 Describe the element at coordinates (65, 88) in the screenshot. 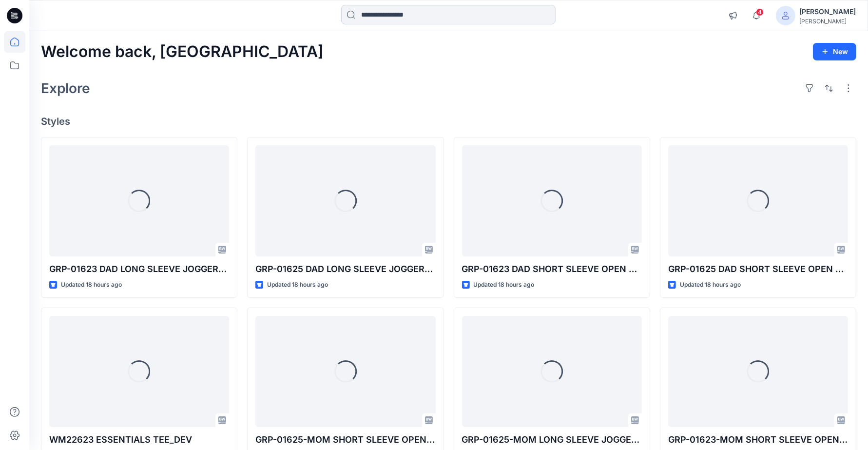

I see `h2: Explore` at that location.